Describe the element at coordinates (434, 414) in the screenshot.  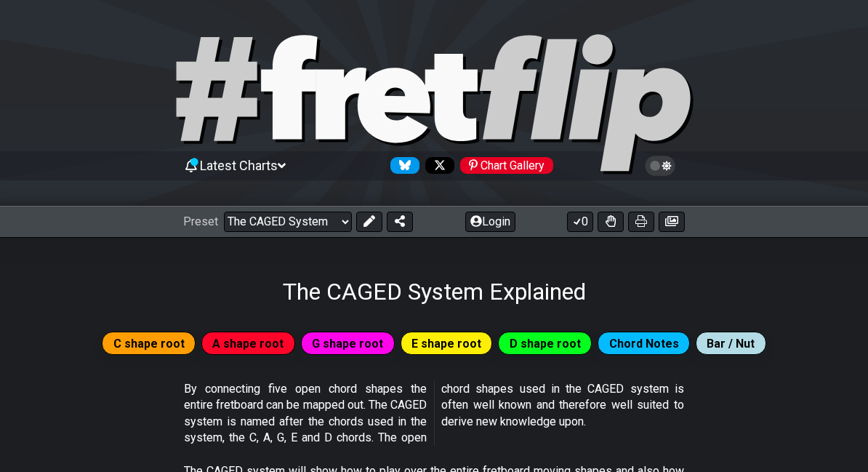
I see `p: By connecting five open chord shapes the entire fretboard can be mapped out. The CAGED system is ...` at that location.